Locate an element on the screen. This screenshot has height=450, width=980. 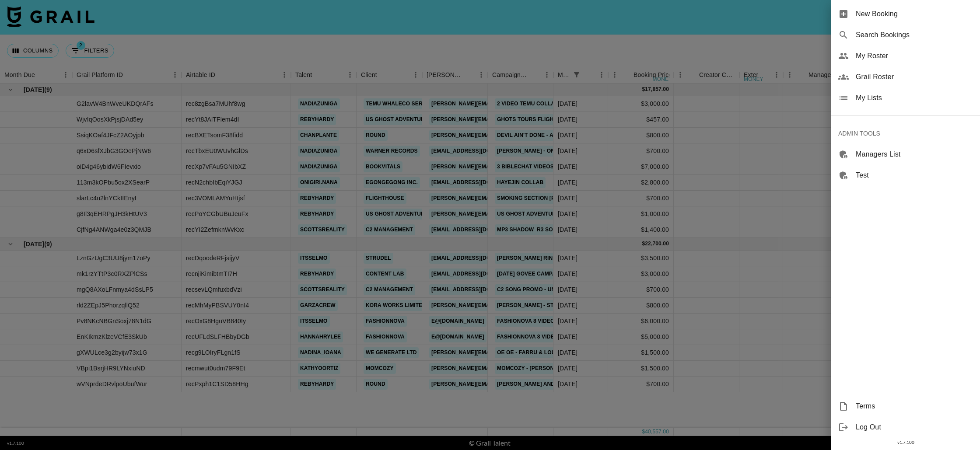
span: New Booking is located at coordinates (915, 14).